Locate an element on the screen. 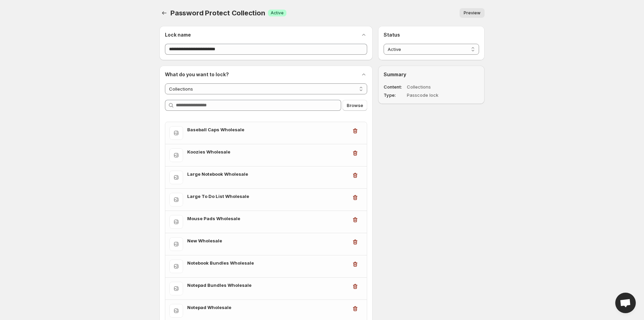  span: Active is located at coordinates (277, 13).